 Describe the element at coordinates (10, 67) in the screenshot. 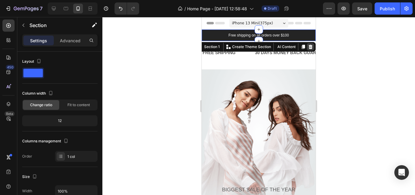

I see `div: 450` at that location.